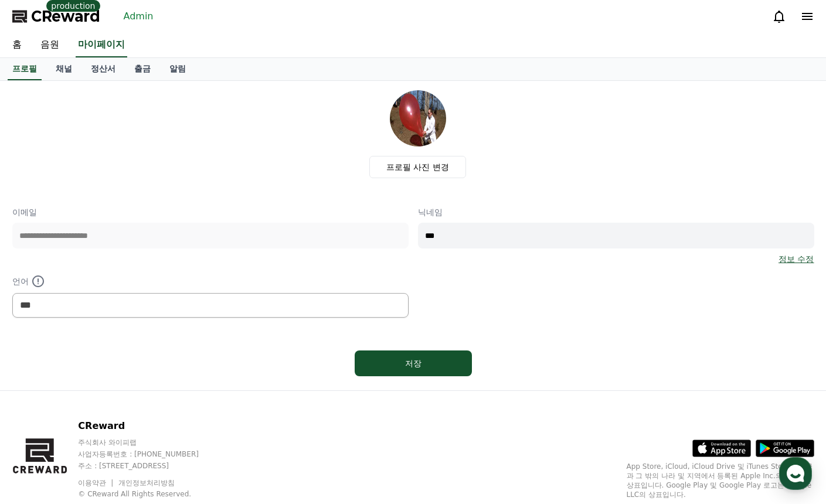 The image size is (826, 504). What do you see at coordinates (65, 17) in the screenshot?
I see `span: CReward` at bounding box center [65, 17].